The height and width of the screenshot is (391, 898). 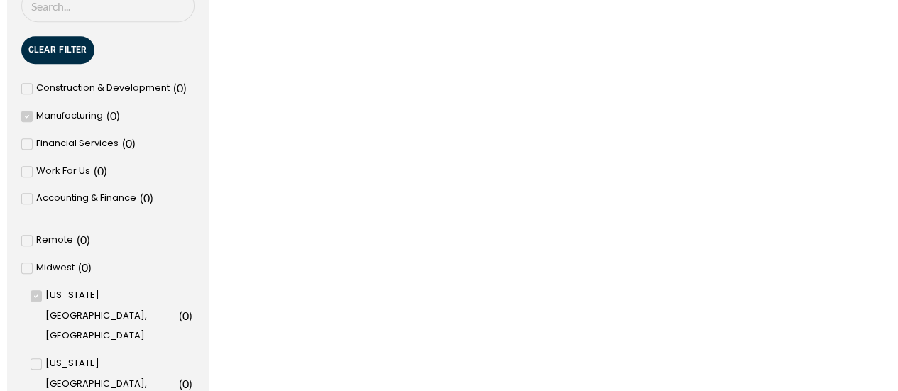 I want to click on span: Accounting & Finance, so click(x=86, y=198).